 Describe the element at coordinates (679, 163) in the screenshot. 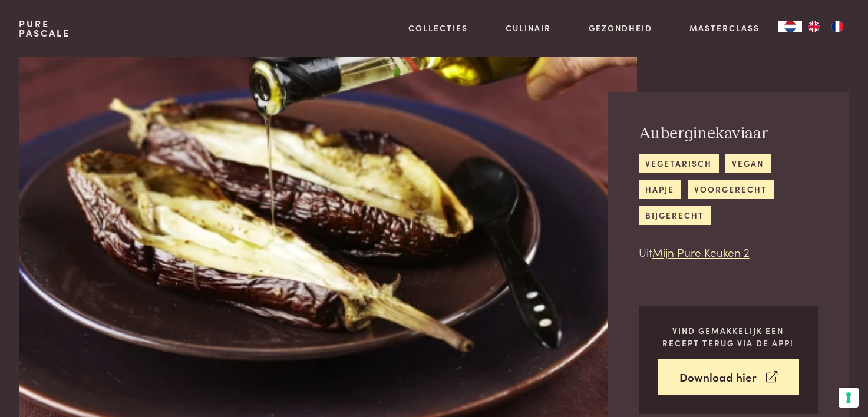

I see `a: vegetarisch` at that location.